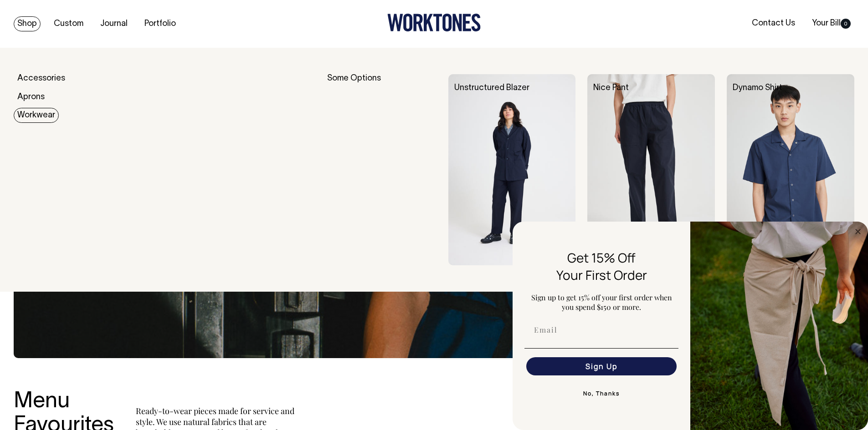  Describe the element at coordinates (690, 326) in the screenshot. I see `div: FLYOUT Form` at that location.